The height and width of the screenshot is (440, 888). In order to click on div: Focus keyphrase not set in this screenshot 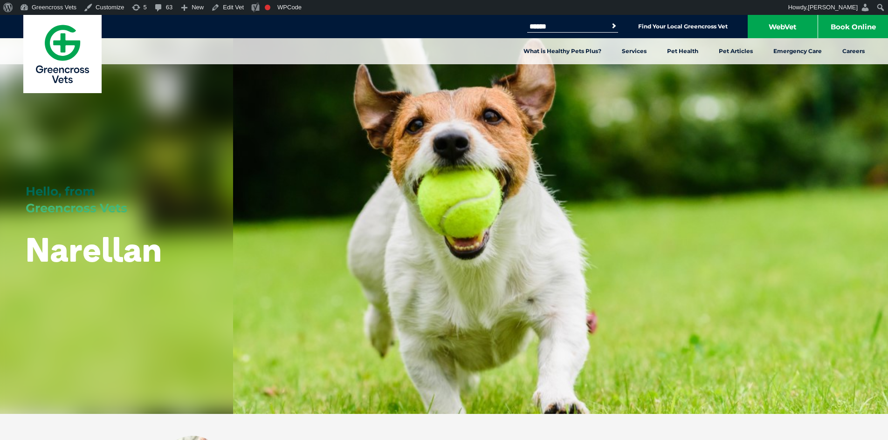, I will do `click(268, 7)`.